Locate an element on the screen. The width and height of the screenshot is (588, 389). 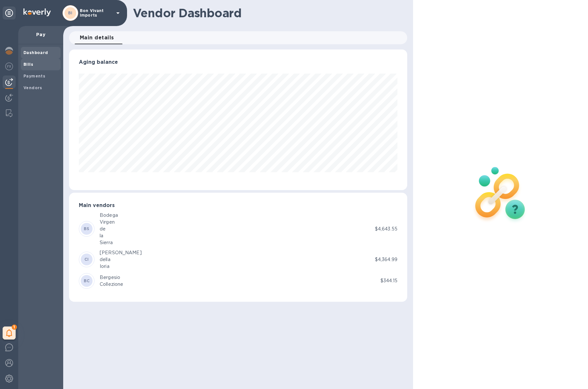
div: della is located at coordinates (121, 260).